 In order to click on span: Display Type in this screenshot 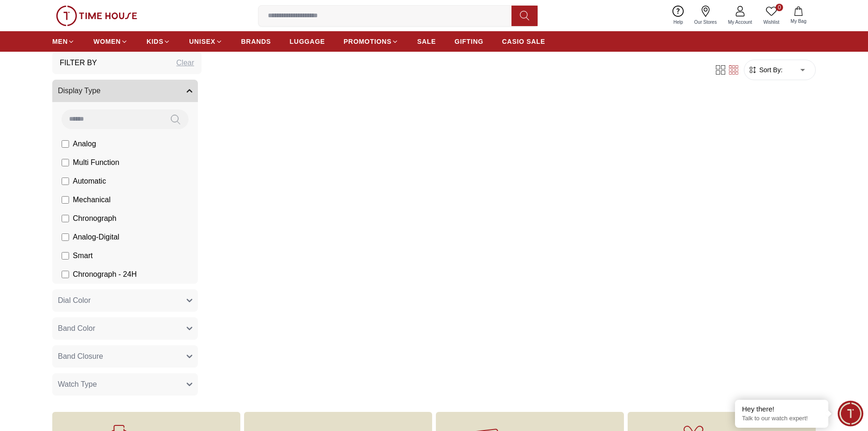, I will do `click(79, 91)`.